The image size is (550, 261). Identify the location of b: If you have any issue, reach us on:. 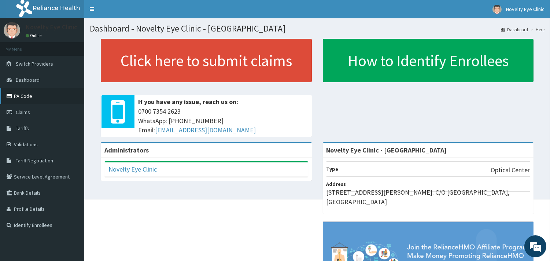
(188, 102).